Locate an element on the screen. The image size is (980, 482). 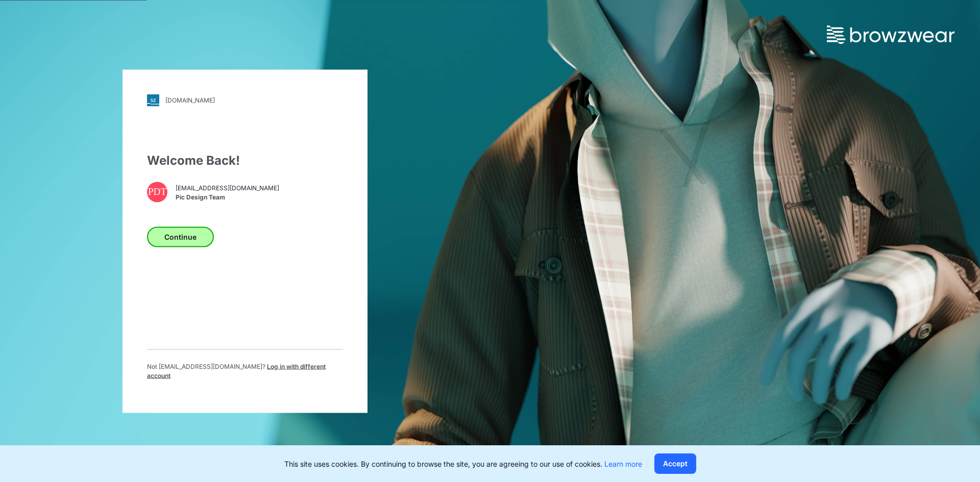
div: Welcome Back! is located at coordinates (245, 160).